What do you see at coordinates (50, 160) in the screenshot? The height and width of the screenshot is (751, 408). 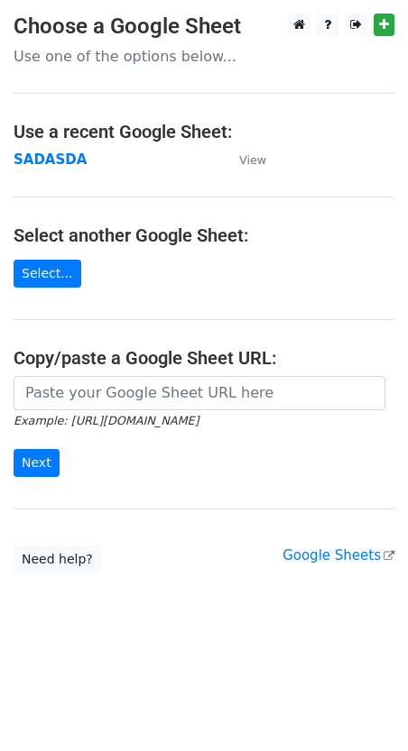 I see `a: SADASDA` at bounding box center [50, 160].